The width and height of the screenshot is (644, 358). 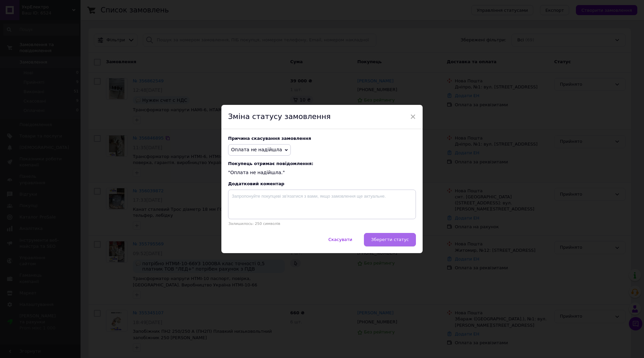 What do you see at coordinates (390, 239) in the screenshot?
I see `span: Зберегти статус` at bounding box center [390, 239].